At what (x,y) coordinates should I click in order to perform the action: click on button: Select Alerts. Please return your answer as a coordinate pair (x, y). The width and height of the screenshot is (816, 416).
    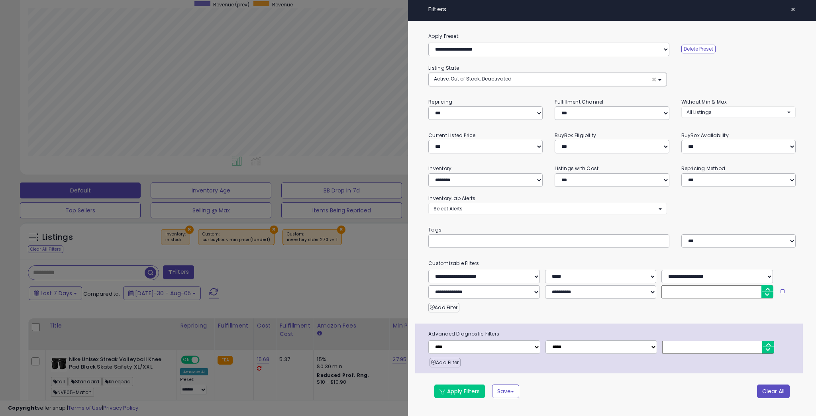
    Looking at the image, I should click on (547, 208).